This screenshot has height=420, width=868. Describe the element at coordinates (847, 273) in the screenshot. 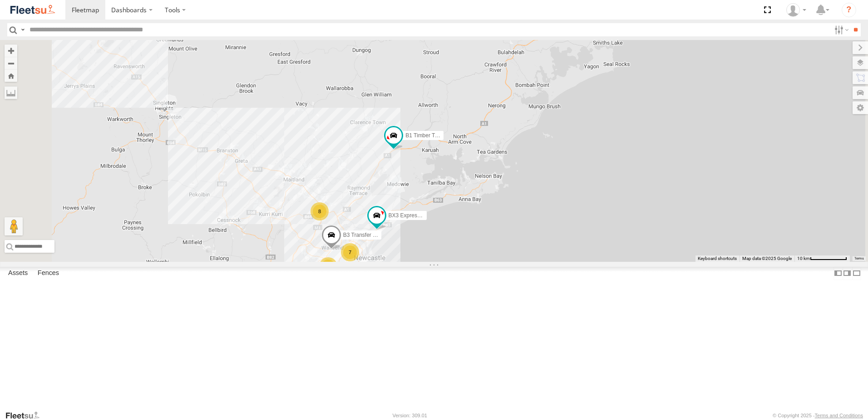

I see `label: Dock Summary Table to the Right` at that location.